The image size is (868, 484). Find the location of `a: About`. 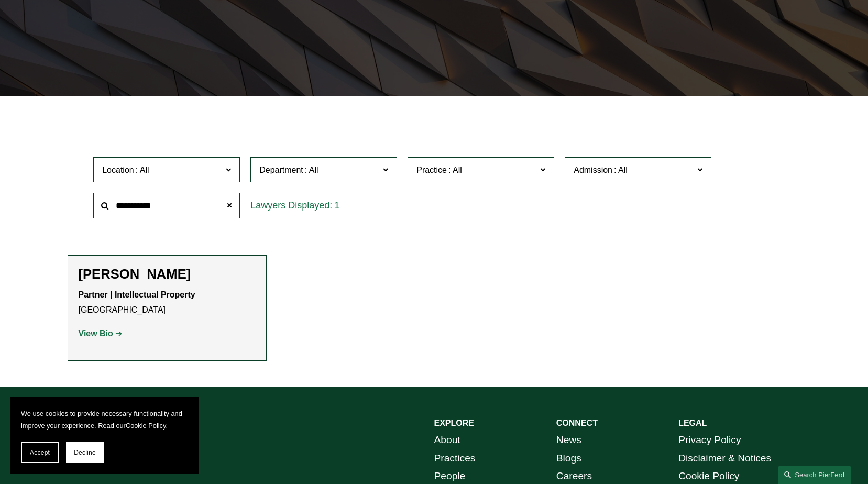

a: About is located at coordinates (447, 440).